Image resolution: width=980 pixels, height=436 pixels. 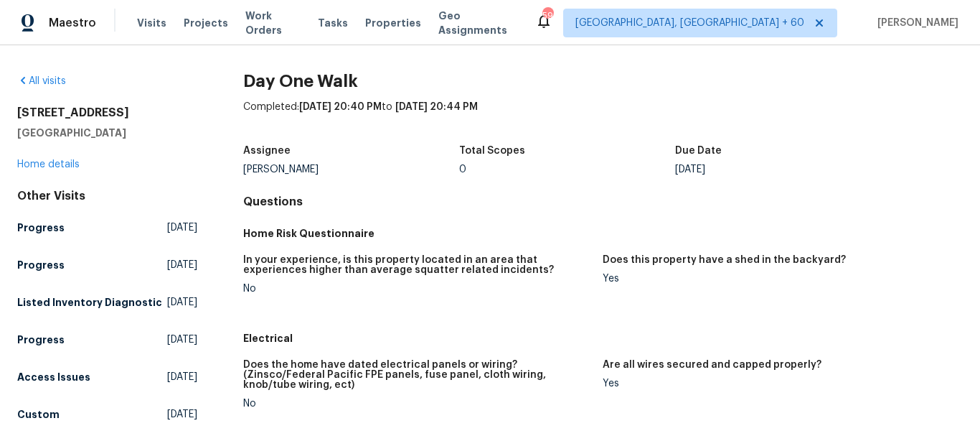 What do you see at coordinates (53, 377) in the screenshot?
I see `h5: Access Issues` at bounding box center [53, 377].